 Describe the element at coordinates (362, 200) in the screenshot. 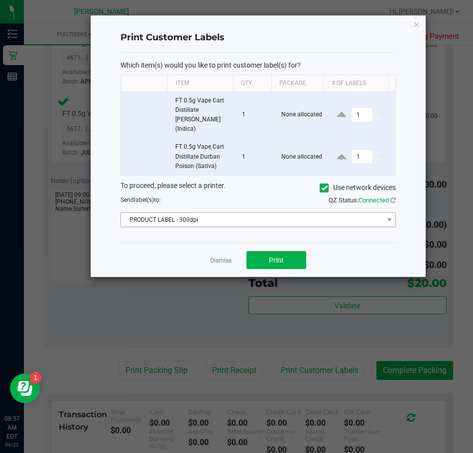

I see `span: QZ Status:` at that location.